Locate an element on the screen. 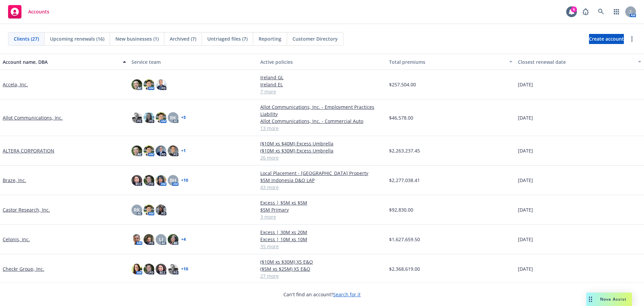  a: Report a Bug is located at coordinates (586, 12).